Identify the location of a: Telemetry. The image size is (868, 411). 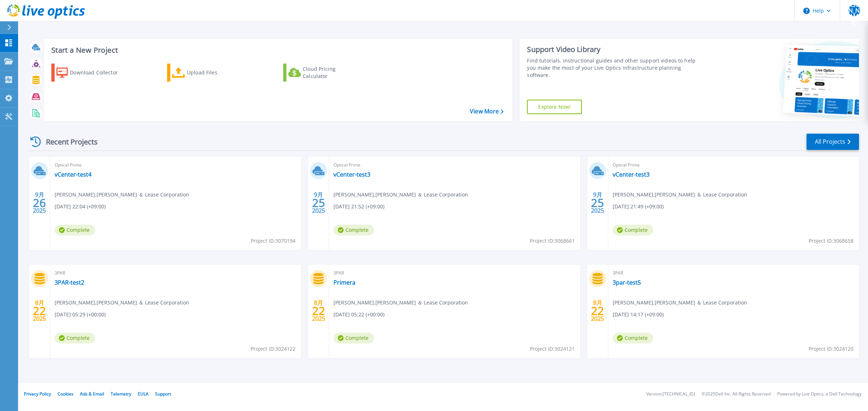
(121, 394).